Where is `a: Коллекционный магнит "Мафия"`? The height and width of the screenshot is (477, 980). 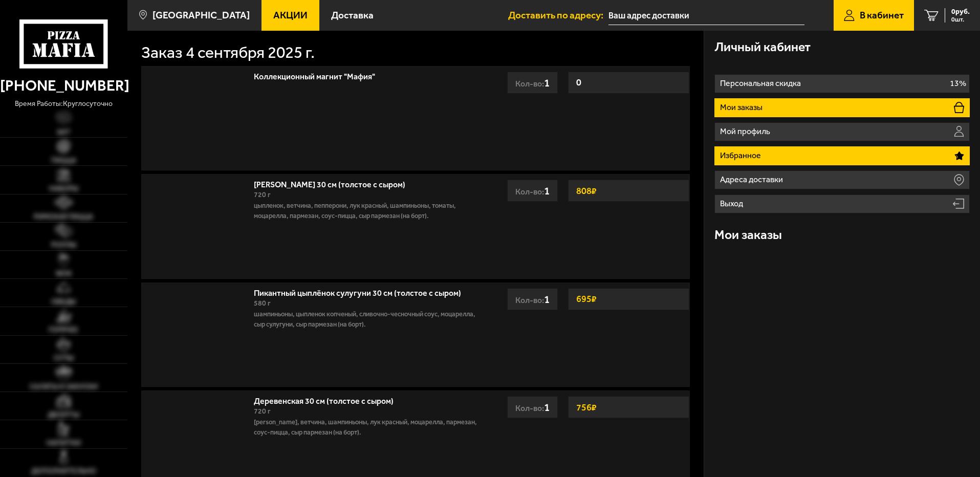 a: Коллекционный магнит "Мафия" is located at coordinates (319, 75).